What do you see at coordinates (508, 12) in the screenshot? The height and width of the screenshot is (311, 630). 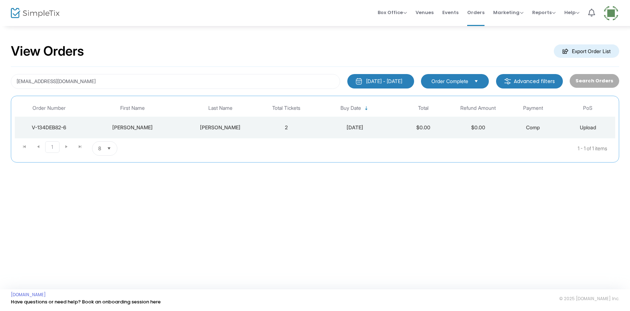 I see `span: Marketing` at bounding box center [508, 12].